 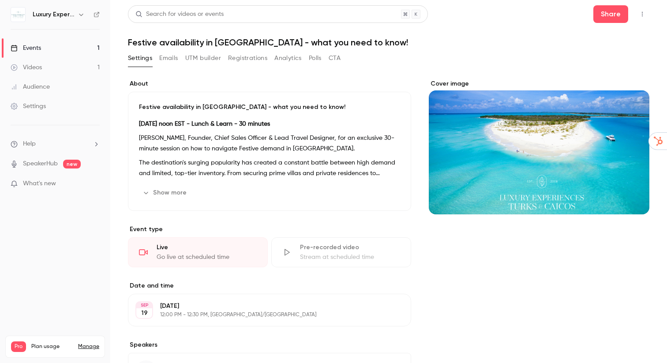 What do you see at coordinates (269, 84) in the screenshot?
I see `label: About` at bounding box center [269, 84].